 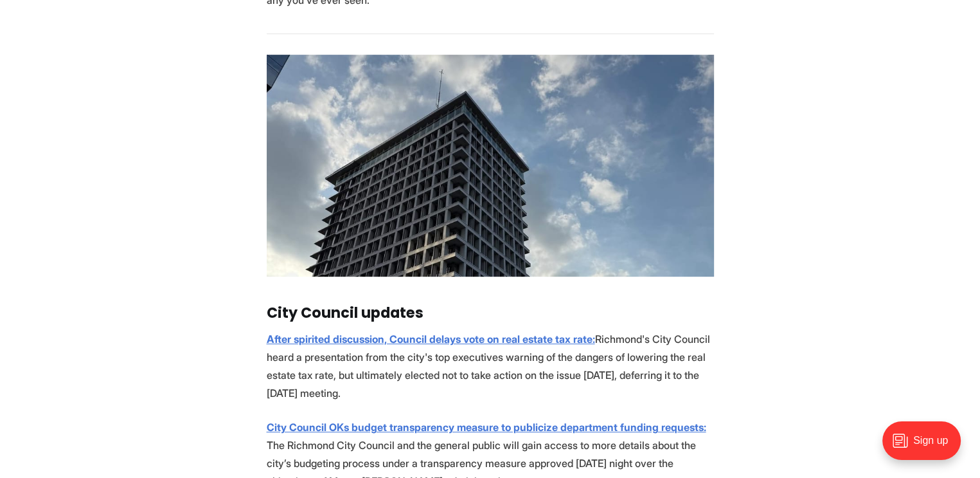 I want to click on p: Richmond's City Council heard a presentation from the city's top executives warning of the danger..., so click(x=491, y=366).